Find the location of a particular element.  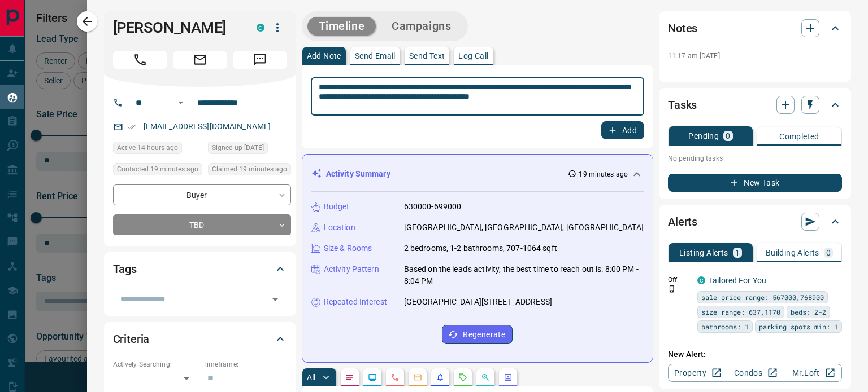

p: Listing Alerts is located at coordinates (703, 253).